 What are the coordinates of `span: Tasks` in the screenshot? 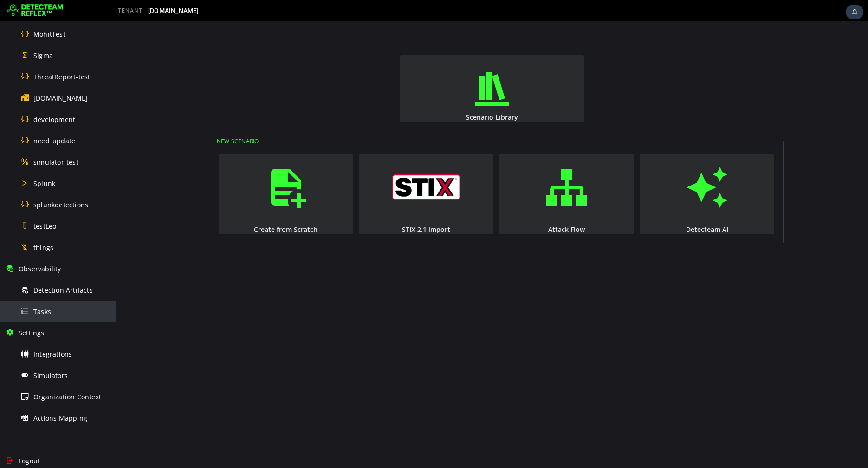 It's located at (42, 312).